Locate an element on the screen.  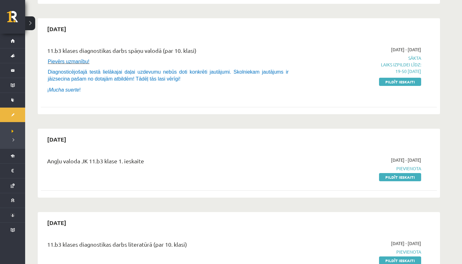
i: Mucha suerte is located at coordinates (64, 90).